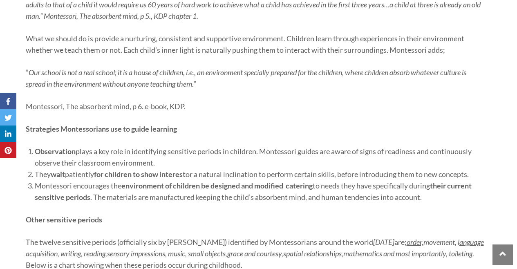 Image resolution: width=517 pixels, height=269 pixels. What do you see at coordinates (260, 191) in the screenshot?
I see `li: Montessori encourages the to needs they have specifically during . The materials are manufactured...` at bounding box center [260, 191].